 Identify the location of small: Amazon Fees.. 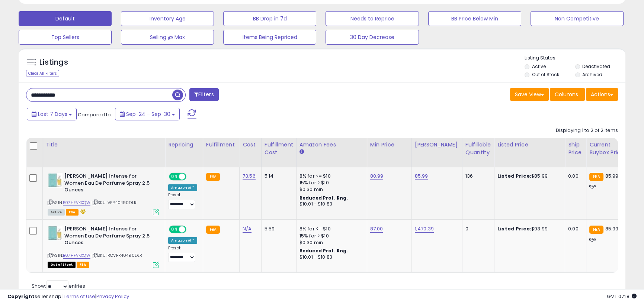
(302, 152).